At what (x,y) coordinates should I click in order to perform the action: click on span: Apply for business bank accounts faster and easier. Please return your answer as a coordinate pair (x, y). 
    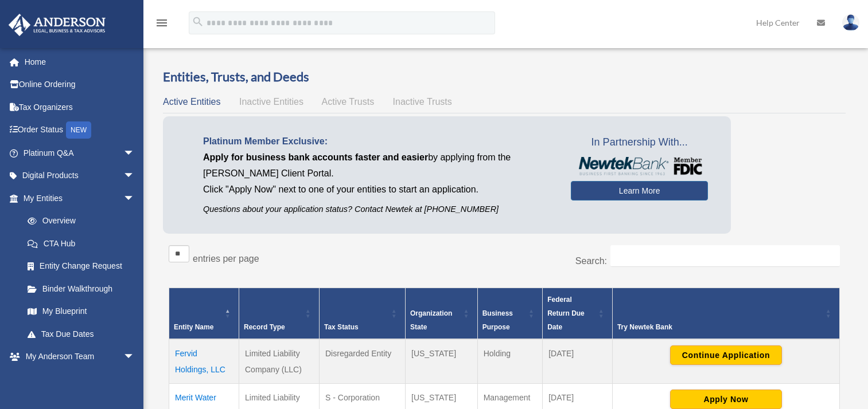
    Looking at the image, I should click on (316, 157).